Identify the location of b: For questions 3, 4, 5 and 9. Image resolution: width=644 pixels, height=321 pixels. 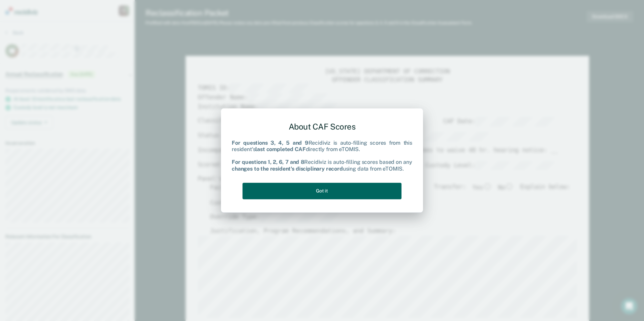
(270, 143).